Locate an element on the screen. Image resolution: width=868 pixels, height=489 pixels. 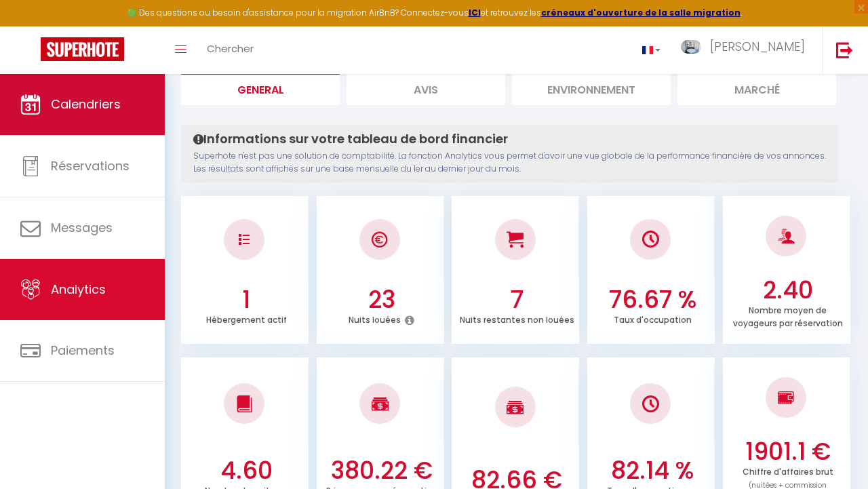
a: créneaux d'ouverture de la salle migration is located at coordinates (641, 12).